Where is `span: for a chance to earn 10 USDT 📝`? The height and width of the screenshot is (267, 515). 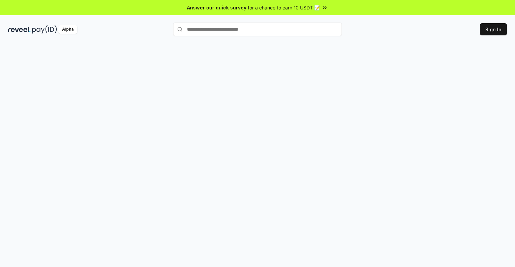
span: for a chance to earn 10 USDT 📝 is located at coordinates (284, 7).